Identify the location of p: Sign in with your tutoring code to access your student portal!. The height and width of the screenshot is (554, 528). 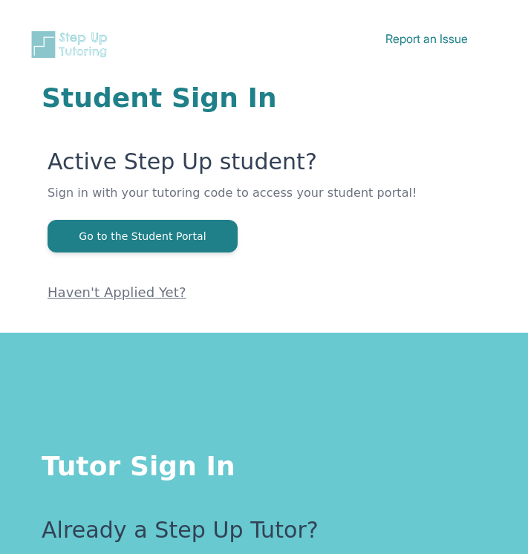
(266, 202).